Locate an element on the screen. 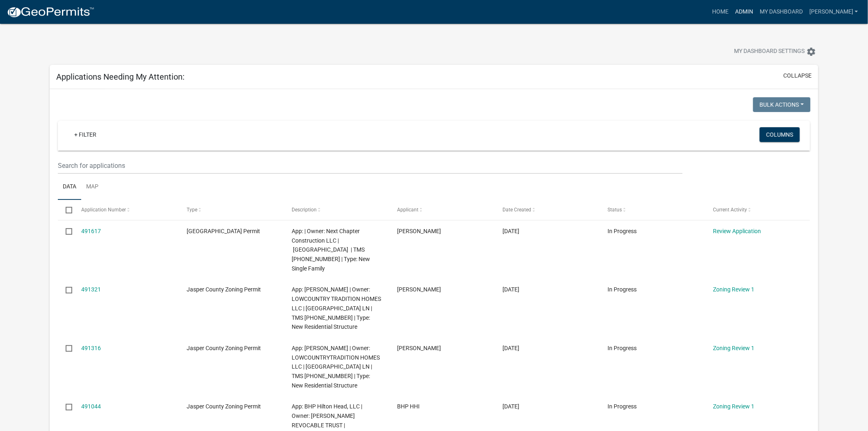 The image size is (868, 431). span: Applicant is located at coordinates (408, 210).